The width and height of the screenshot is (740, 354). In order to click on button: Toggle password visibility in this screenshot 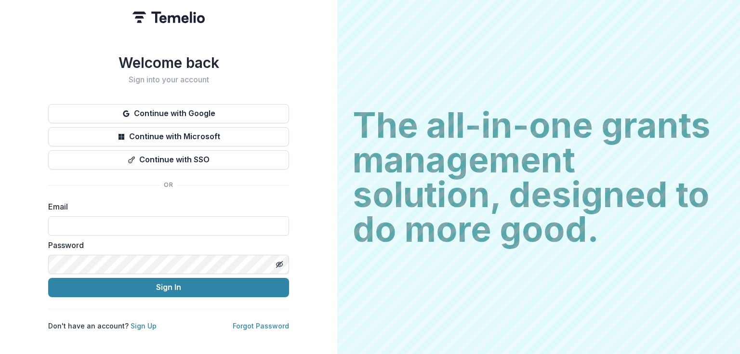, I will do `click(279, 265)`.